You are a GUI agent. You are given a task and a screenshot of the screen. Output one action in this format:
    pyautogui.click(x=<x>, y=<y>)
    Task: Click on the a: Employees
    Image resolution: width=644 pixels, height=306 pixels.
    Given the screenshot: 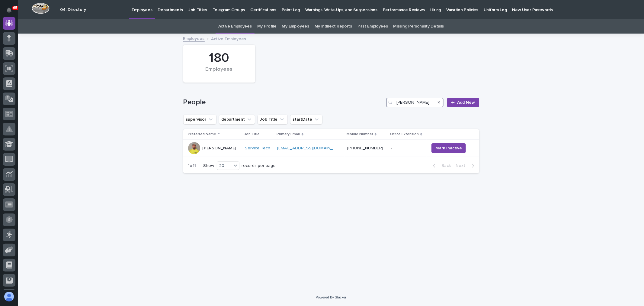 What is the action you would take?
    pyautogui.click(x=194, y=38)
    